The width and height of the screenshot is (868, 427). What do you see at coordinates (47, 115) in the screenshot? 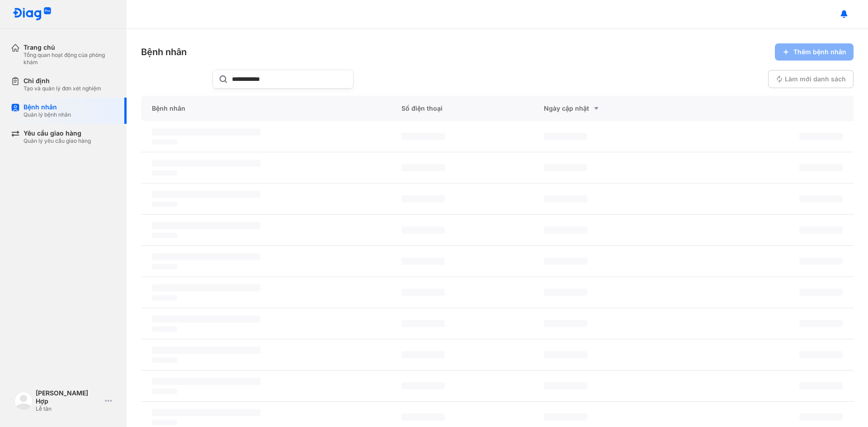
I see `div: Quản lý bệnh nhân` at bounding box center [47, 115].